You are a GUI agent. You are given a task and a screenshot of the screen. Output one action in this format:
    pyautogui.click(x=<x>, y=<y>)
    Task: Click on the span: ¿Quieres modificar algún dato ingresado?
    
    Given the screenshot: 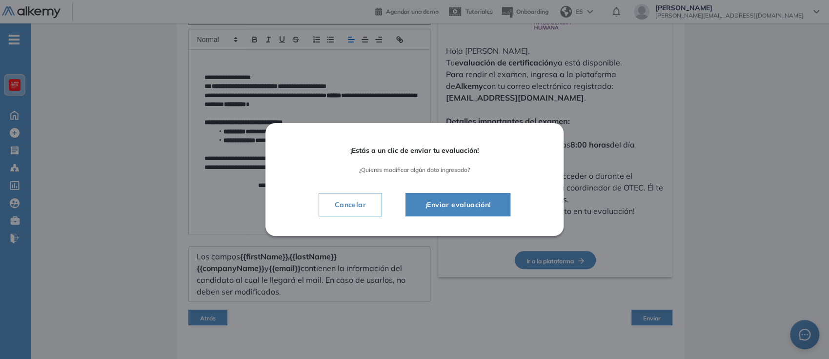 What is the action you would take?
    pyautogui.click(x=414, y=170)
    